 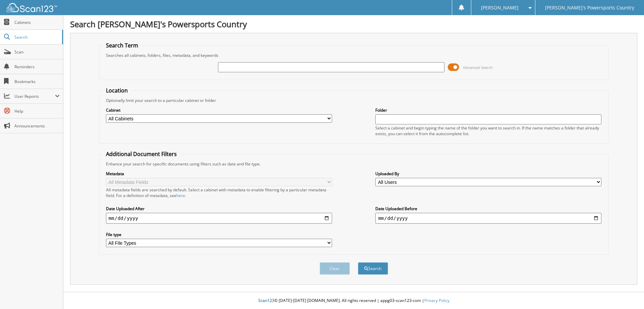 What do you see at coordinates (219, 110) in the screenshot?
I see `label: Cabinet` at bounding box center [219, 110].